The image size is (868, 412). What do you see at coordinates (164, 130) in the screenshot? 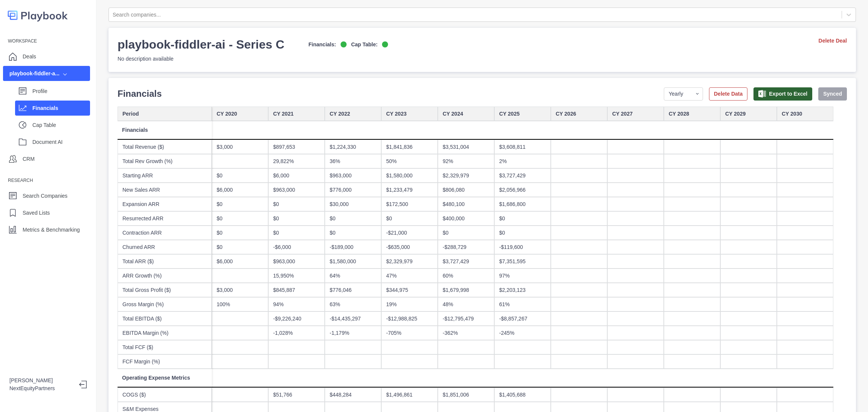
I see `div: Financials` at bounding box center [164, 130].